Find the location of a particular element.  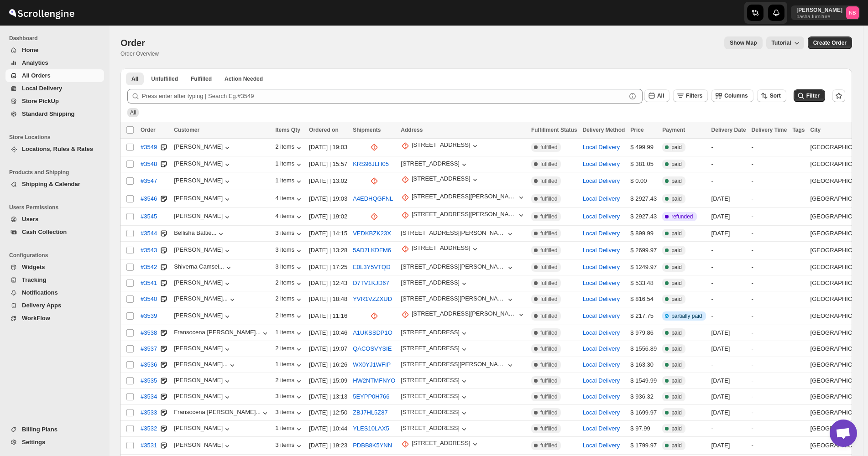

div: 4 items is located at coordinates (290, 217).